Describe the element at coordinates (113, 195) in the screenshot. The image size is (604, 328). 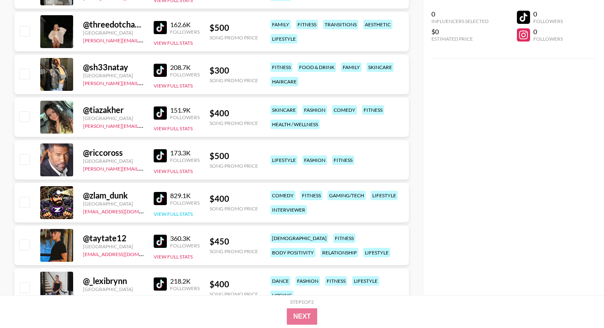
I see `div: @ zlam_dunk` at that location.